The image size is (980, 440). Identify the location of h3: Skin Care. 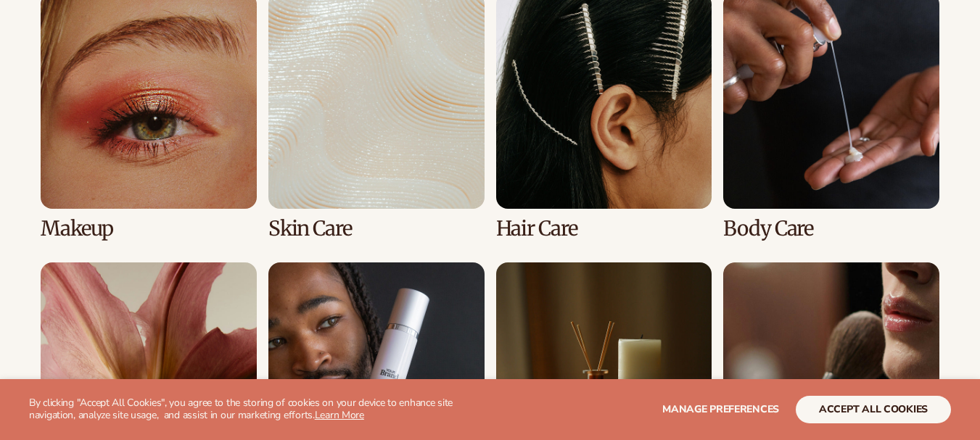
(376, 228).